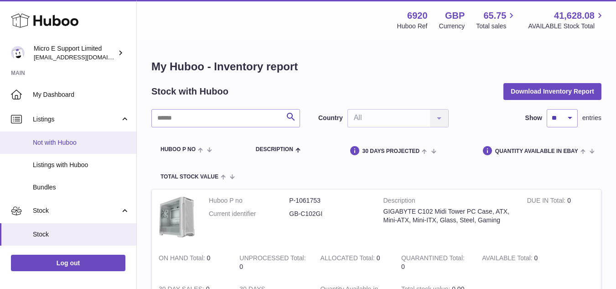 The height and width of the screenshot is (289, 616). Describe the element at coordinates (566, 26) in the screenshot. I see `span: AVAILABLE Stock Total` at that location.